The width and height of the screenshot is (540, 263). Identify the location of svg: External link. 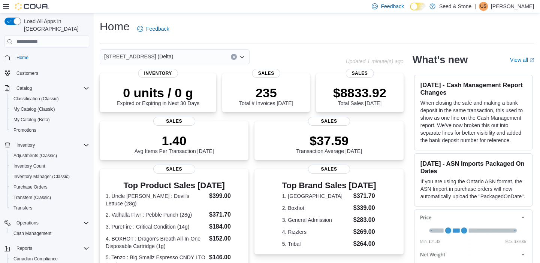
(532, 60).